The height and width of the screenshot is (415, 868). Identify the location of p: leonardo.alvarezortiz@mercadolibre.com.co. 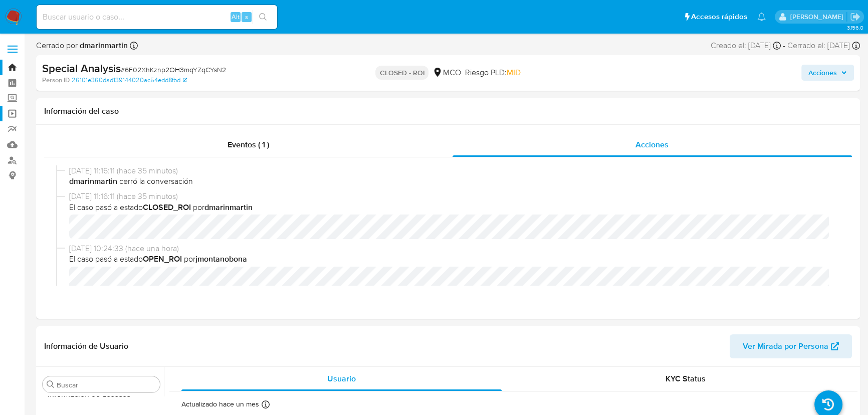
(818, 17).